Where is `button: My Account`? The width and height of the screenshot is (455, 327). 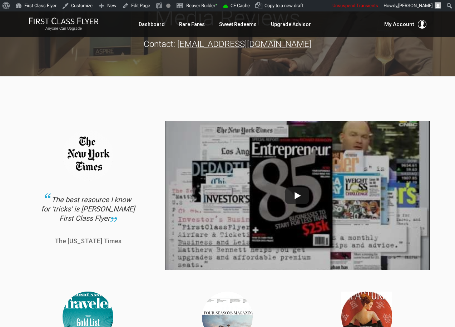 button: My Account is located at coordinates (405, 24).